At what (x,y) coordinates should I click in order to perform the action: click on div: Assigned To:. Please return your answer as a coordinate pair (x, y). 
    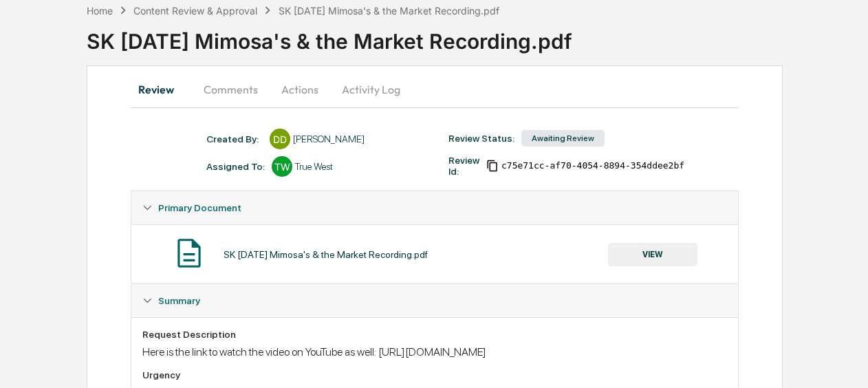
    Looking at the image, I should click on (236, 166).